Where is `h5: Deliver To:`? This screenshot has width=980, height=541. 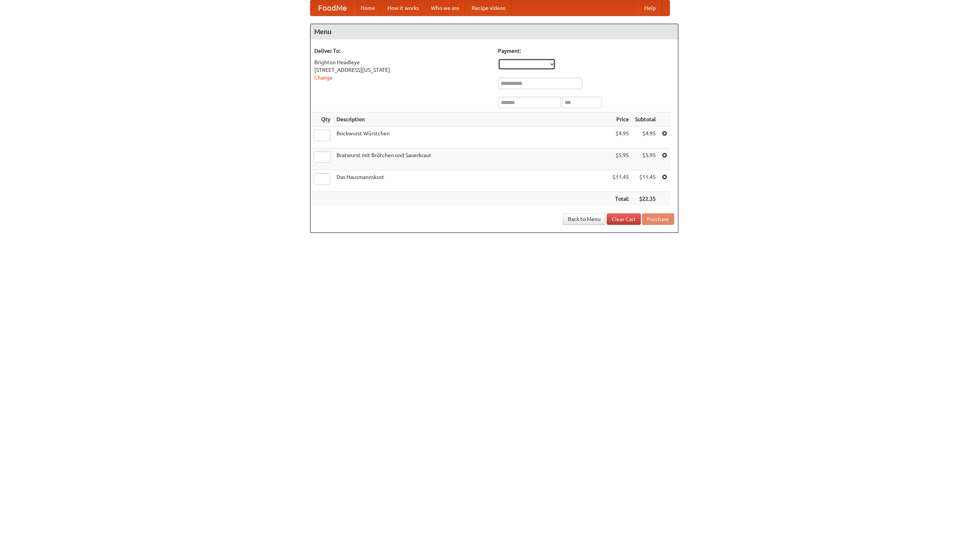
h5: Deliver To: is located at coordinates (403, 51).